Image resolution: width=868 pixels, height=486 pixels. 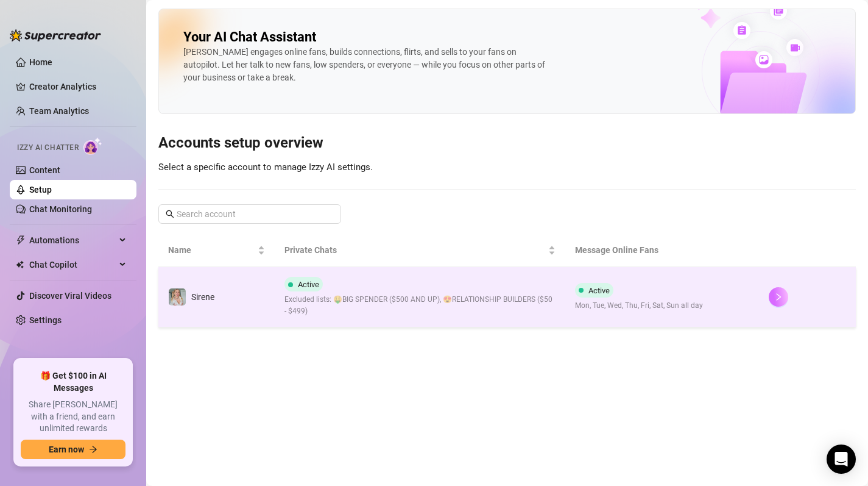 I want to click on th: Name, so click(x=216, y=250).